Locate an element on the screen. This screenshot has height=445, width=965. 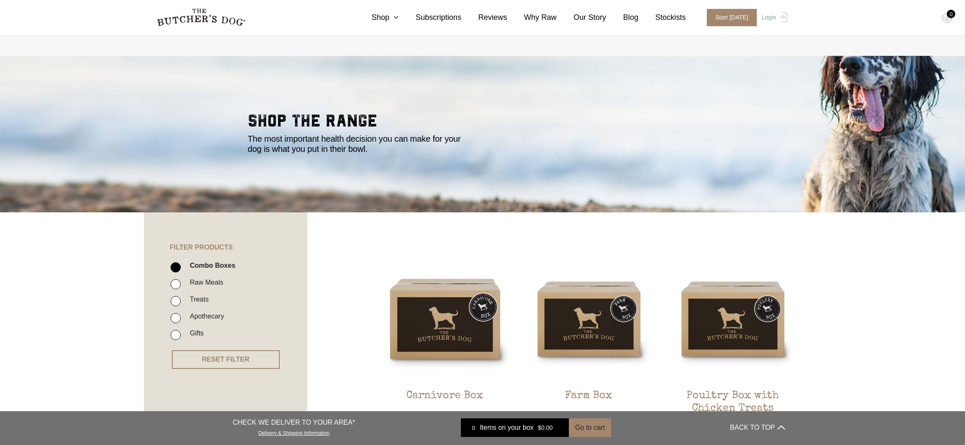
a: Subscriptions is located at coordinates (430, 17).